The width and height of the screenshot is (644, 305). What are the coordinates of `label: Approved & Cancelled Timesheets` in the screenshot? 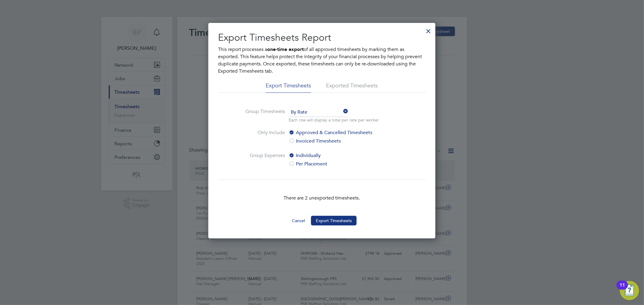 It's located at (339, 133).